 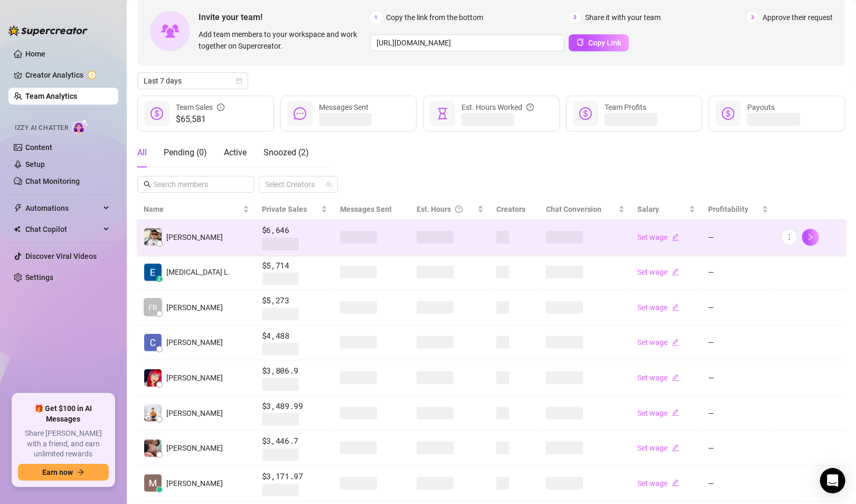 I want to click on a: Home, so click(x=35, y=54).